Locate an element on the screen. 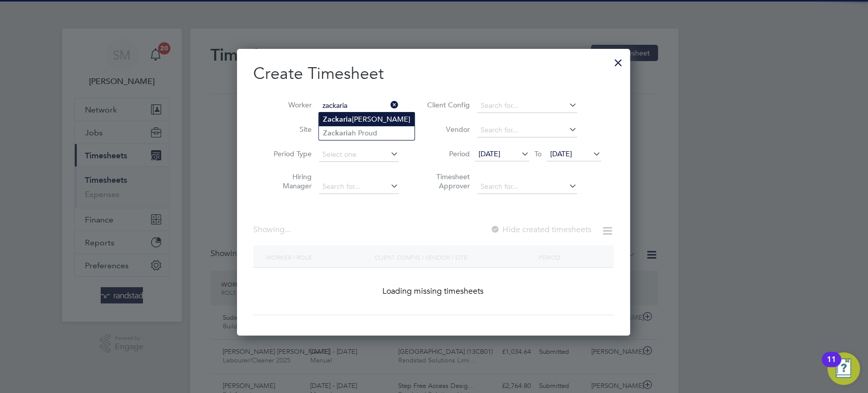 The height and width of the screenshot is (393, 868). label: Period is located at coordinates (447, 154).